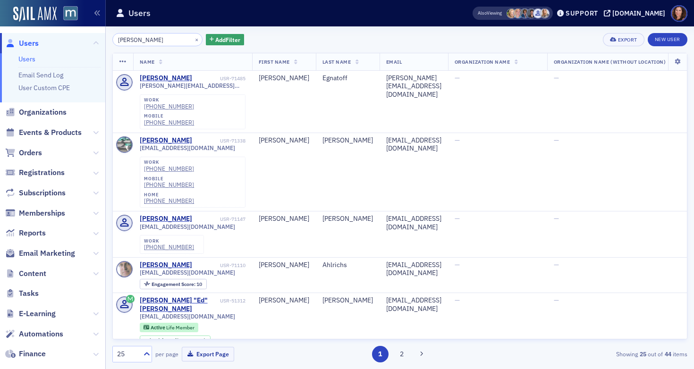 Image resolution: width=694 pixels, height=369 pixels. Describe the element at coordinates (219, 219) in the screenshot. I see `div: USR-71147` at that location.